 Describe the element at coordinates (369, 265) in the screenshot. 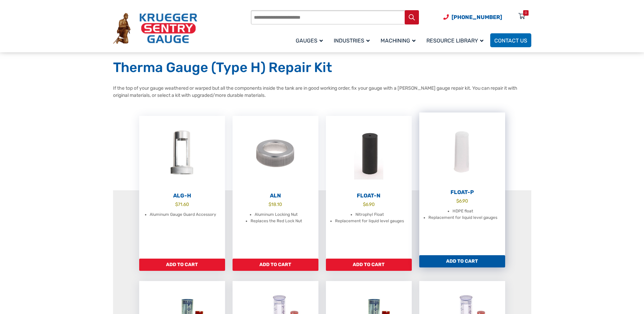

I see `a: Add to cart: “Float-N”` at that location.